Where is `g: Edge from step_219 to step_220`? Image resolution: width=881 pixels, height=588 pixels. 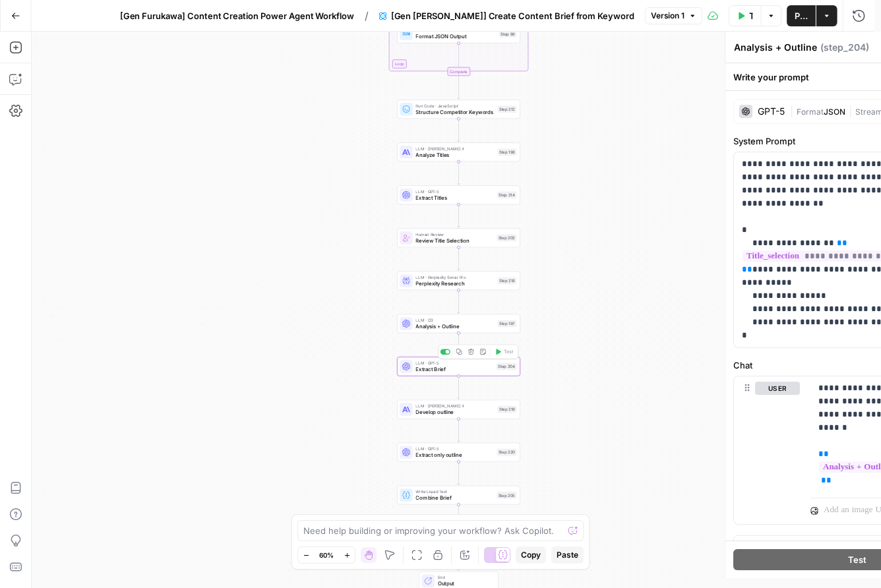
g: Edge from step_219 to step_220 is located at coordinates (459, 429).